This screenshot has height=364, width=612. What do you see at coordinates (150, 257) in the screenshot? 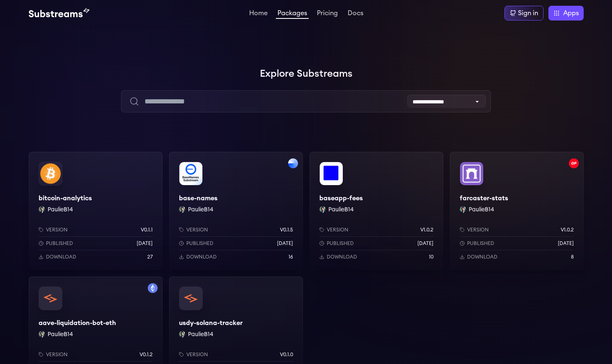
I see `p: 27` at bounding box center [150, 257].